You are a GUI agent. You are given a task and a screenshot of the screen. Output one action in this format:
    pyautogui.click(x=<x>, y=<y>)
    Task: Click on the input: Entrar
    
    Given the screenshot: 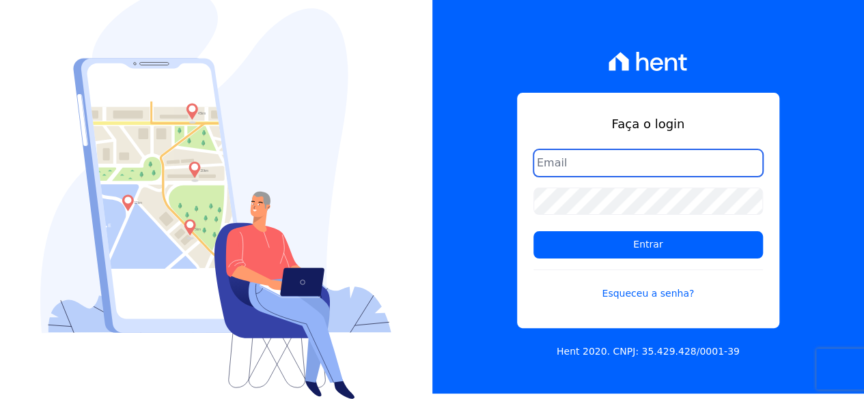 What is the action you would take?
    pyautogui.click(x=648, y=245)
    